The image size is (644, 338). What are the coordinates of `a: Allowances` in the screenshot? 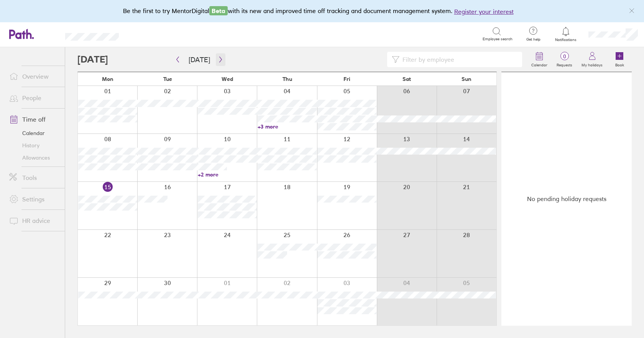 It's located at (34, 158).